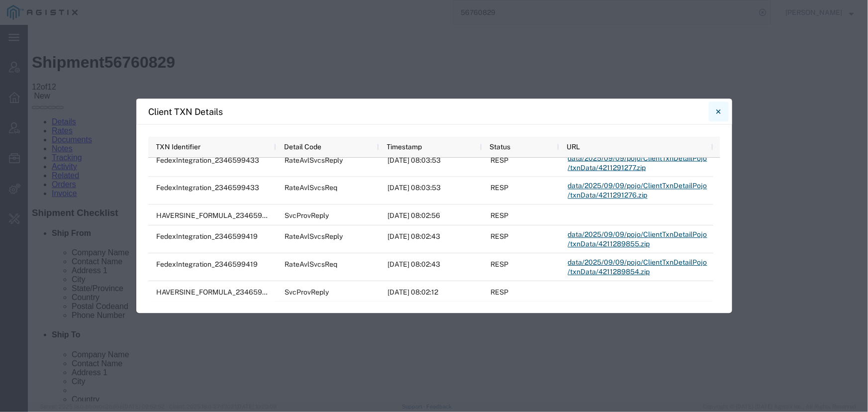 The height and width of the screenshot is (412, 868). I want to click on h4: Ship From, so click(430, 209).